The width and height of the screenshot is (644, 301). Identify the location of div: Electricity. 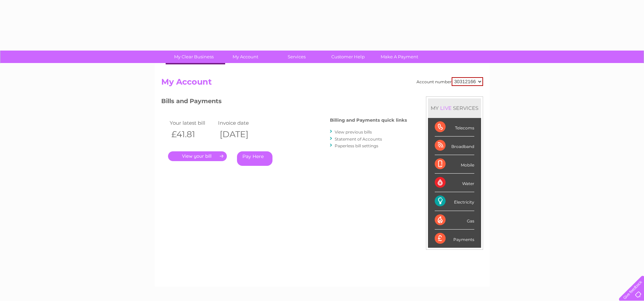
(455, 202).